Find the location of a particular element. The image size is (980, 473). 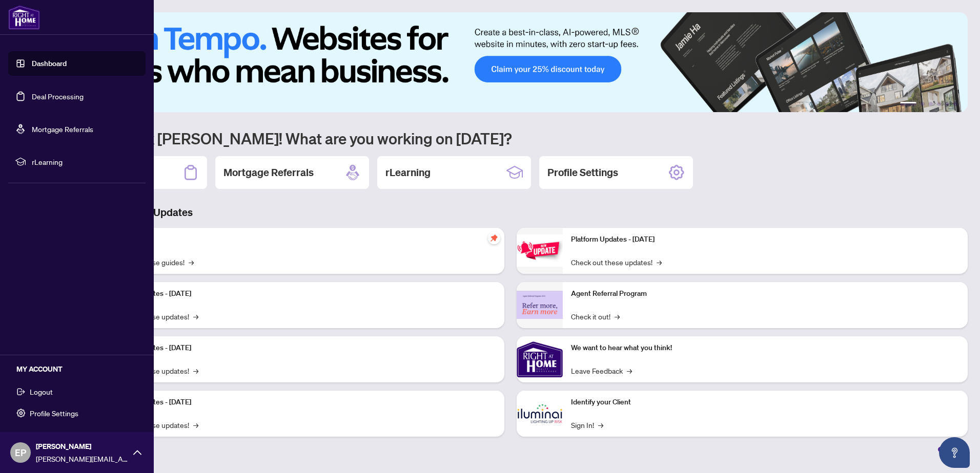

img: logo is located at coordinates (24, 17).